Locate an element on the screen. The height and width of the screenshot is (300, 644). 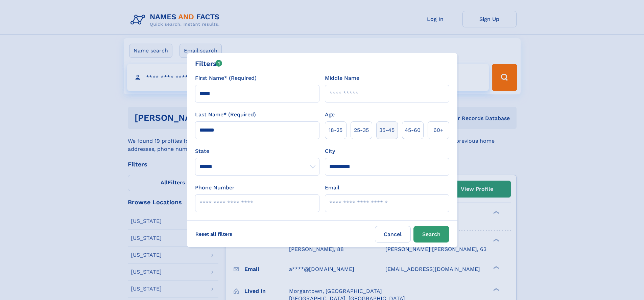
span: 45‑60 is located at coordinates (413, 130).